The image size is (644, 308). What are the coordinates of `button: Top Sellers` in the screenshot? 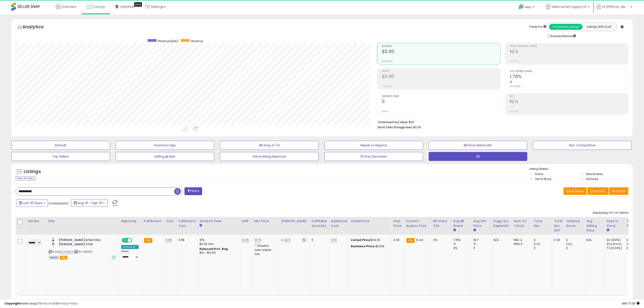 It's located at (61, 156).